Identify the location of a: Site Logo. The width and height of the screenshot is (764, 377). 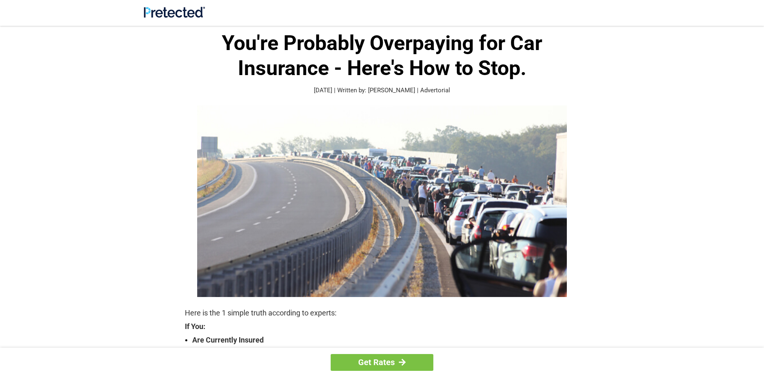
(174, 15).